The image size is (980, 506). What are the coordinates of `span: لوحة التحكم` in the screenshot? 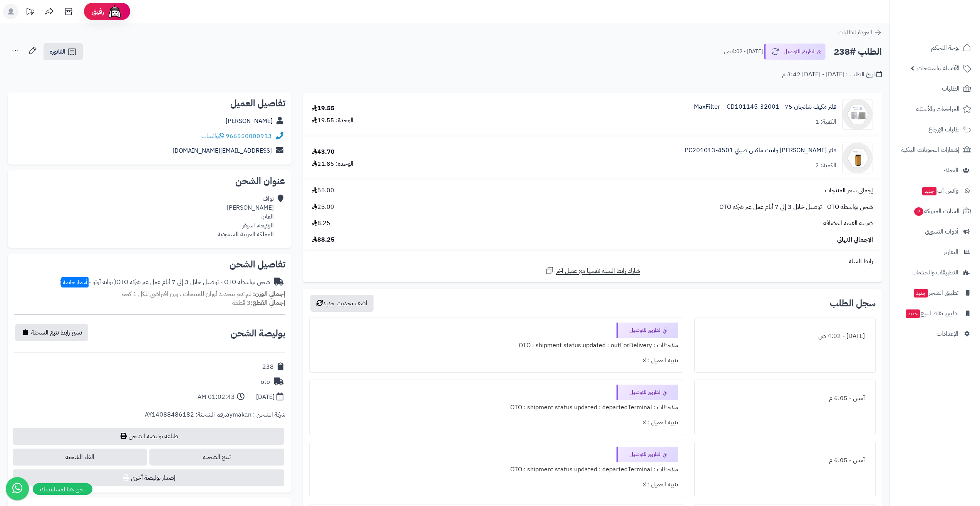 It's located at (945, 47).